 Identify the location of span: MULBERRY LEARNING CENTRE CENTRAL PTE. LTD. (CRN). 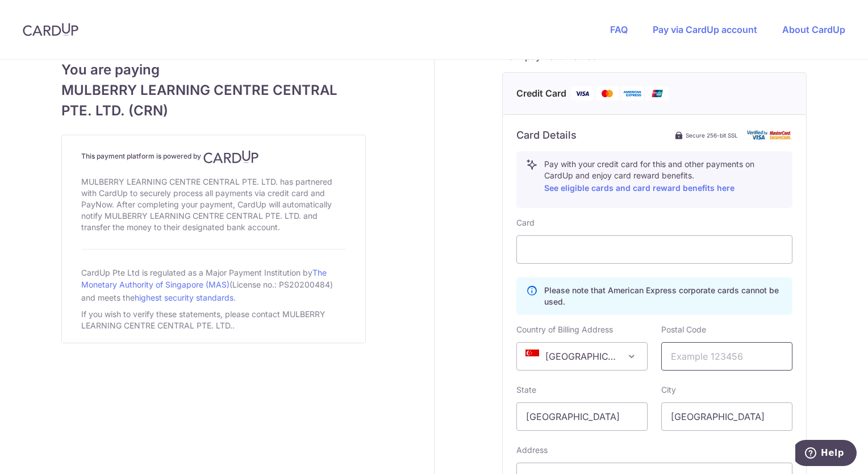
(213, 101).